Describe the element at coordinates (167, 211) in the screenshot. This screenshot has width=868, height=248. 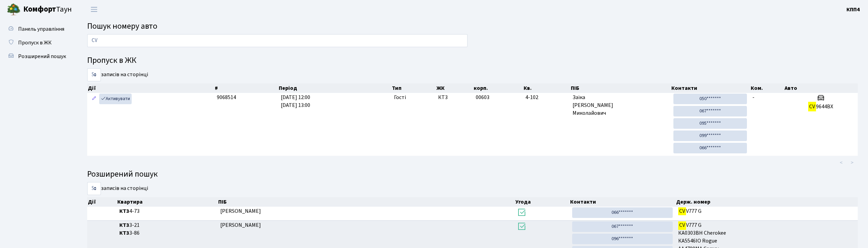
I see `span: 4-73` at that location.